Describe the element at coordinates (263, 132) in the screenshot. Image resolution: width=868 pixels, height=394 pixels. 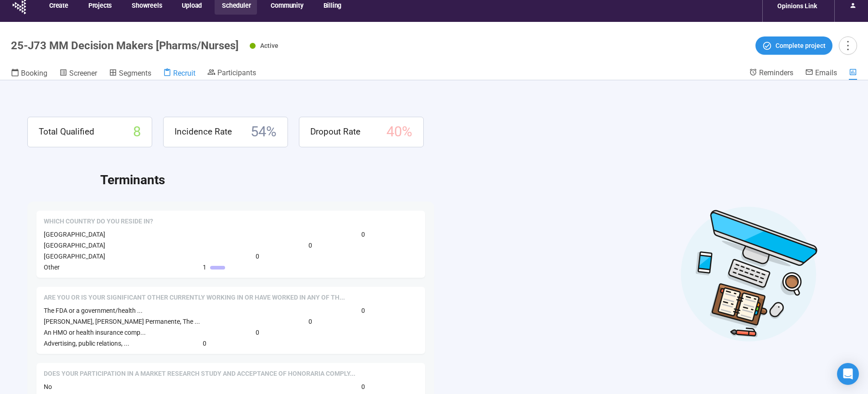
I see `span: 54 %` at that location.